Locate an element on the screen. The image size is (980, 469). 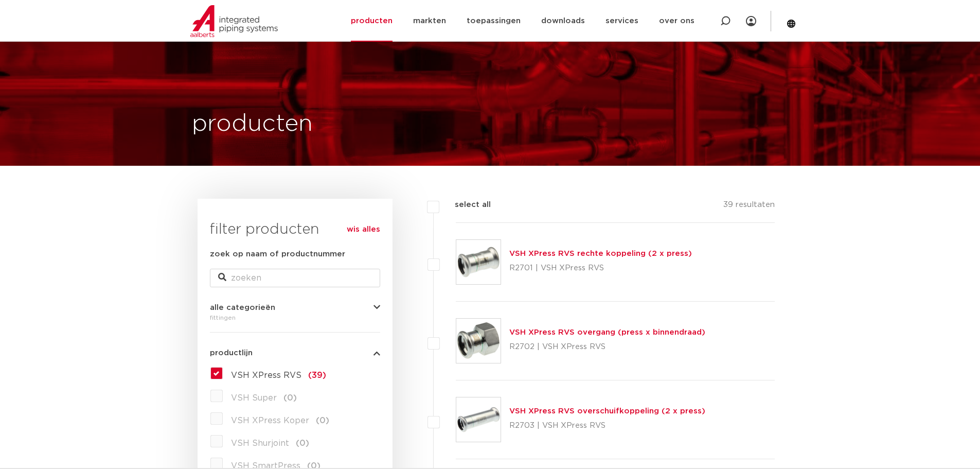
span: (39) is located at coordinates (317, 375).